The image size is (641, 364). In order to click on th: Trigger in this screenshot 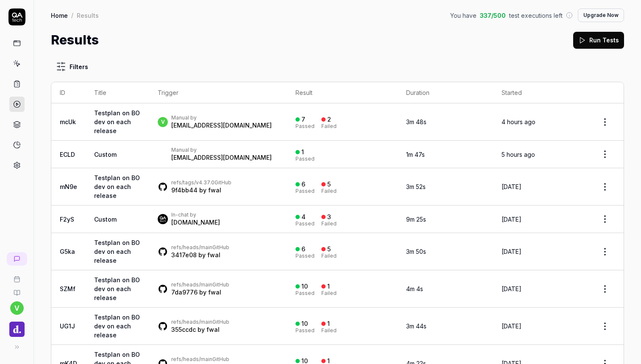, I will do `click(218, 93)`.